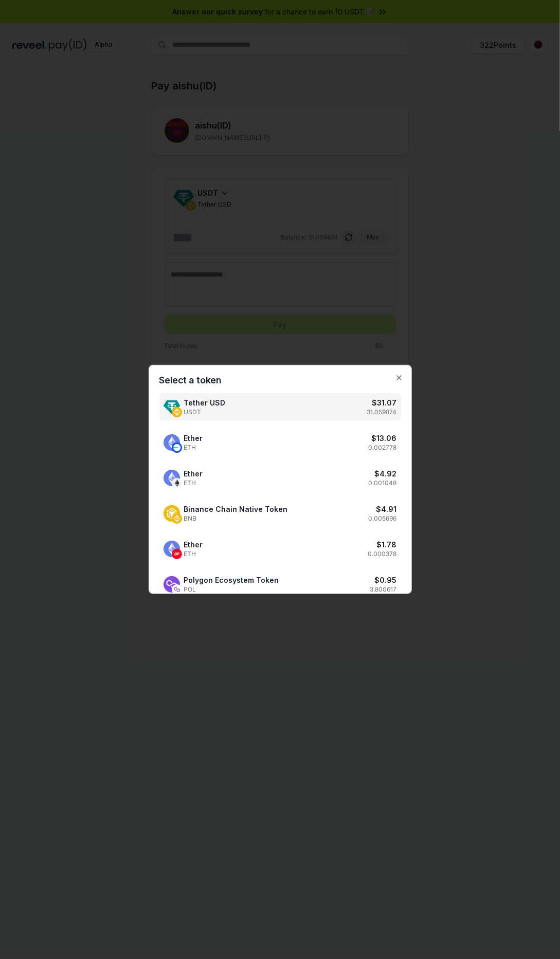 This screenshot has width=560, height=959. I want to click on p: 0.005696, so click(382, 518).